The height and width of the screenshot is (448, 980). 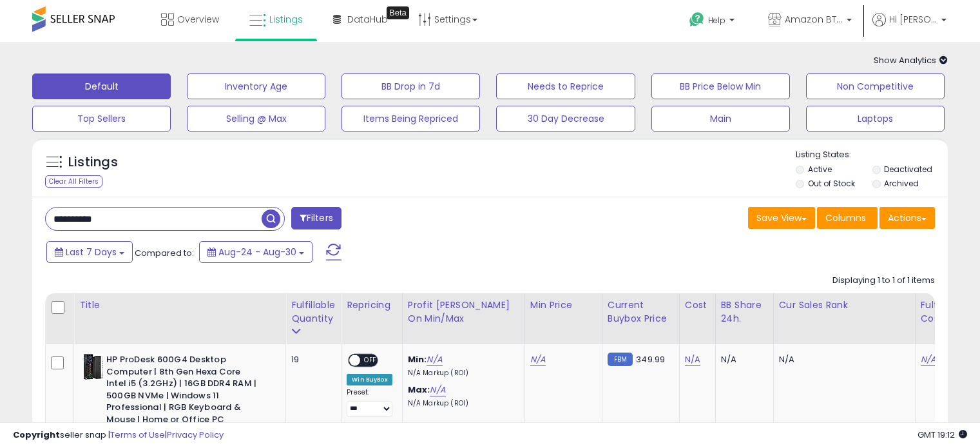 What do you see at coordinates (93, 162) in the screenshot?
I see `h5: Listings` at bounding box center [93, 162].